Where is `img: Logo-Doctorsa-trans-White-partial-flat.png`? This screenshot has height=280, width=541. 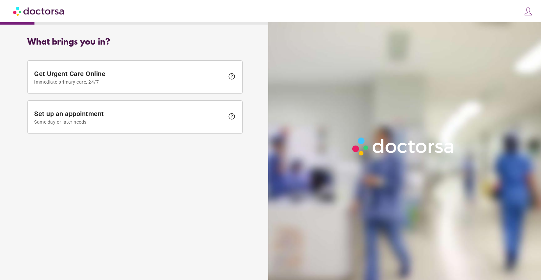
img: Logo-Doctorsa-trans-White-partial-flat.png is located at coordinates (403, 146).